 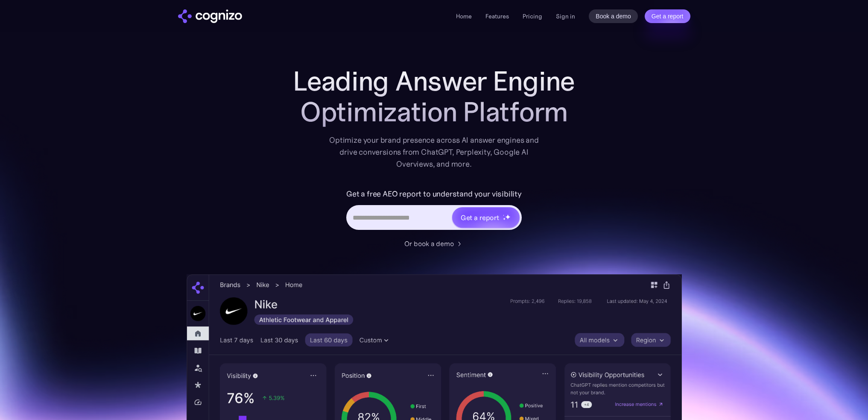 I want to click on a: Or book a demo, so click(x=434, y=244).